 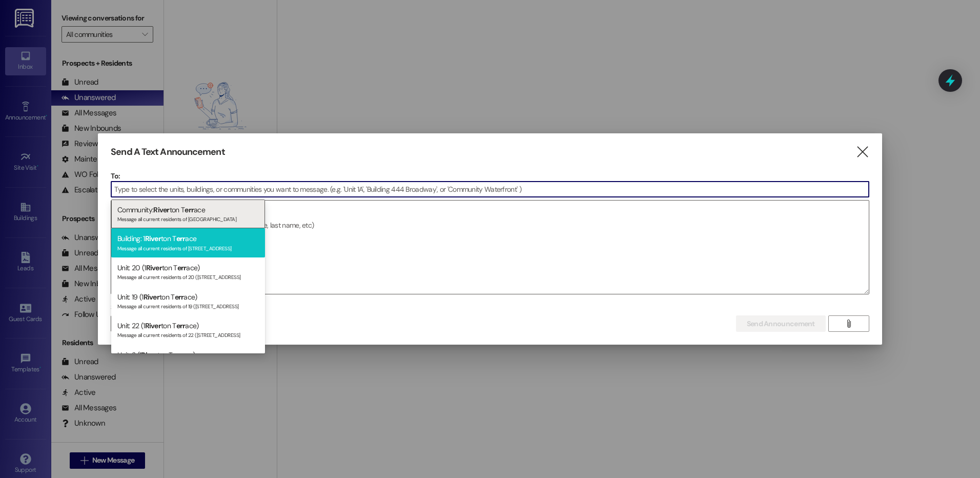 I want to click on div: Building: 1 ton T ace, so click(x=188, y=242).